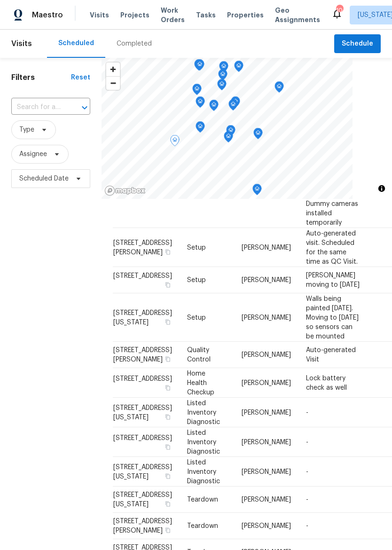 The image size is (392, 550). Describe the element at coordinates (113, 69) in the screenshot. I see `span: Zoom in` at that location.